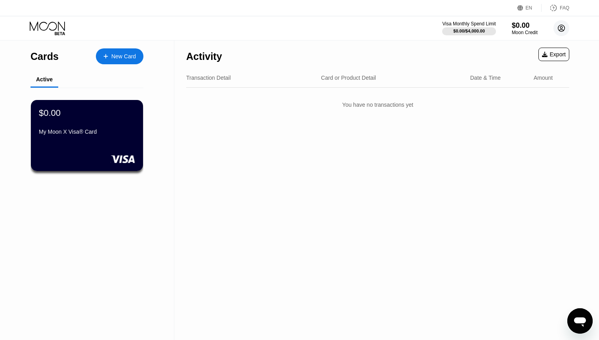 The width and height of the screenshot is (599, 340). What do you see at coordinates (348, 78) in the screenshot?
I see `div: Card or Product Detail` at bounding box center [348, 78].